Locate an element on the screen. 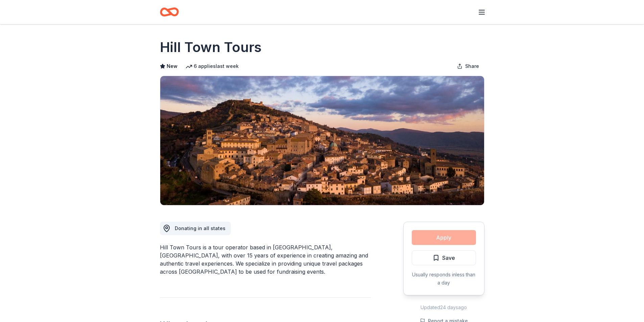 The height and width of the screenshot is (322, 644). button: Save is located at coordinates (444, 258).